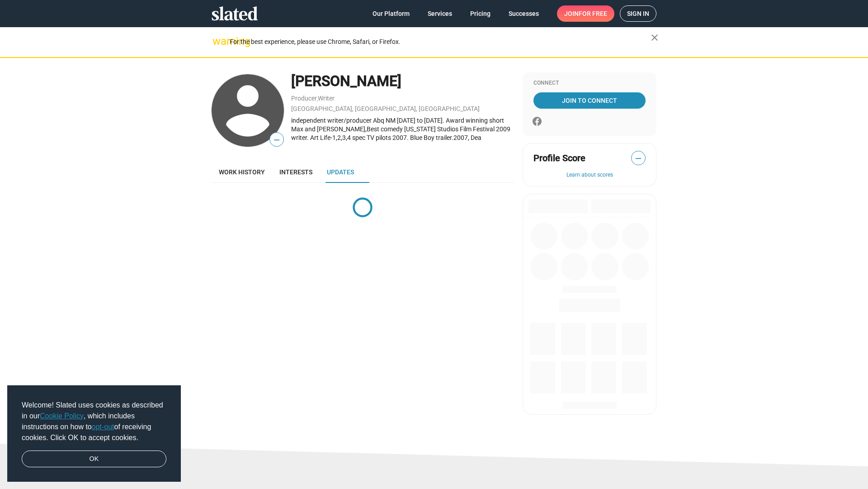  Describe the element at coordinates (242, 172) in the screenshot. I see `span: Work history` at that location.